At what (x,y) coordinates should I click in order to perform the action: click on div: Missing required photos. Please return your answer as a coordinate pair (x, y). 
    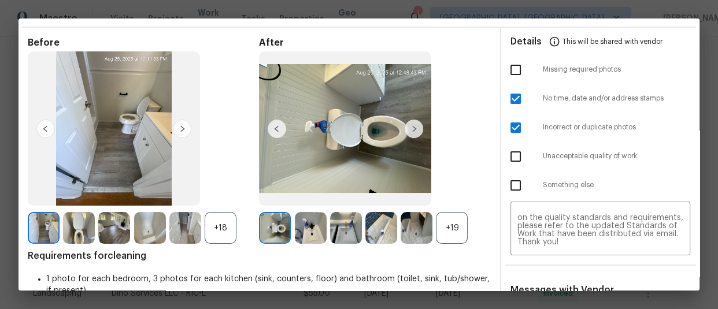
    Looking at the image, I should click on (600, 70).